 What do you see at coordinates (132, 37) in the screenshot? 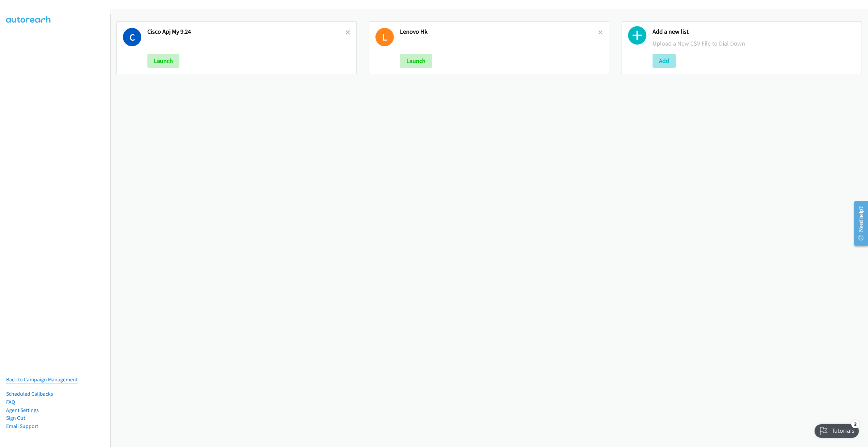
I see `h1: C` at bounding box center [132, 37].